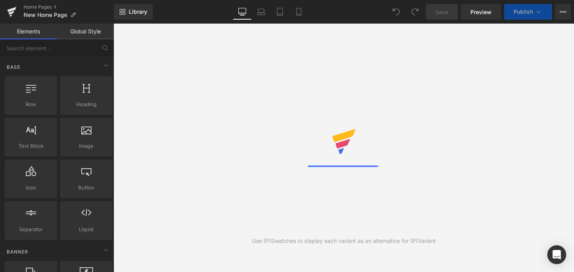  What do you see at coordinates (481, 12) in the screenshot?
I see `a: Preview` at bounding box center [481, 12].